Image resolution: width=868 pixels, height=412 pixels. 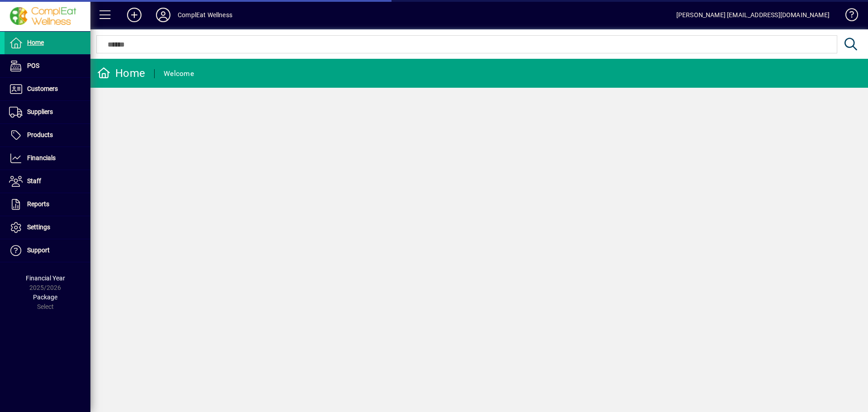 What do you see at coordinates (163, 15) in the screenshot?
I see `button: Profile` at bounding box center [163, 15].